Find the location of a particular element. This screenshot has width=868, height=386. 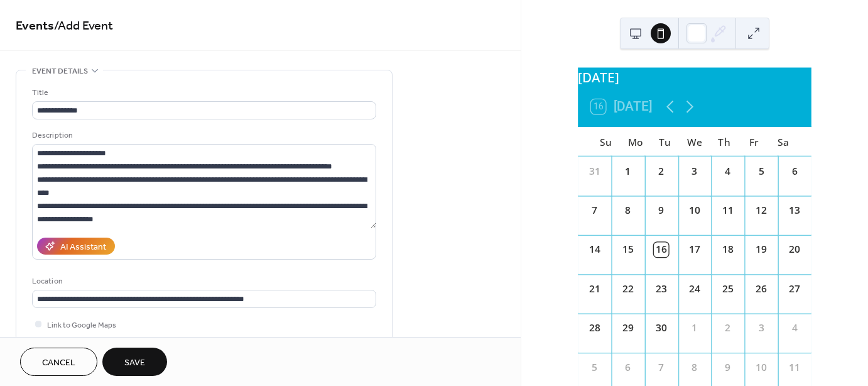

div: Mo is located at coordinates (635, 141).